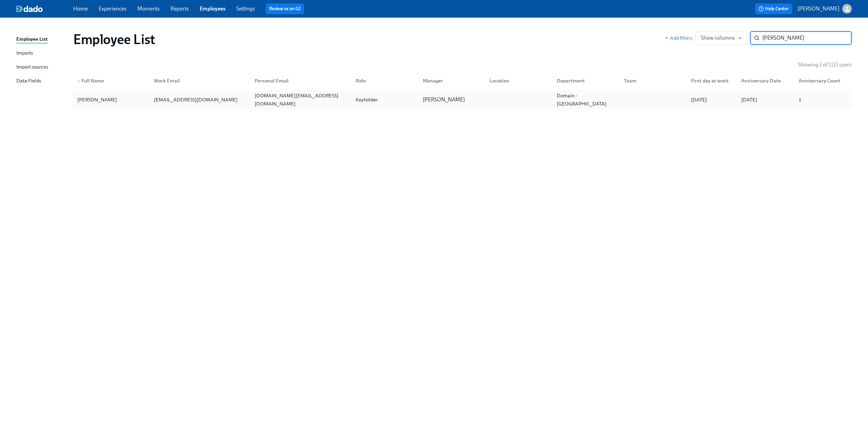 The image size is (868, 431). Describe the element at coordinates (42, 67) in the screenshot. I see `a: Import sources` at that location.